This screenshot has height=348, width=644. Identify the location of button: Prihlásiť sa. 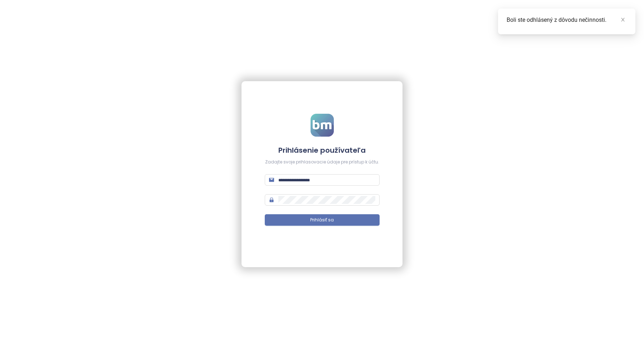
(322, 220).